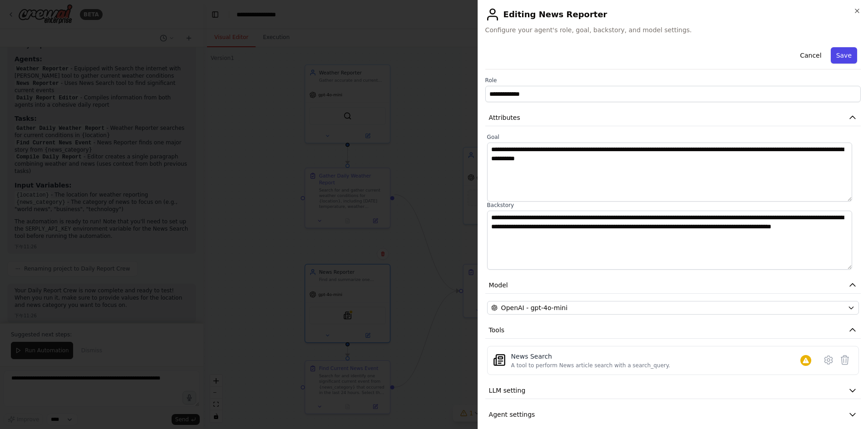 The height and width of the screenshot is (429, 868). What do you see at coordinates (591, 356) in the screenshot?
I see `div: News Search` at bounding box center [591, 356].